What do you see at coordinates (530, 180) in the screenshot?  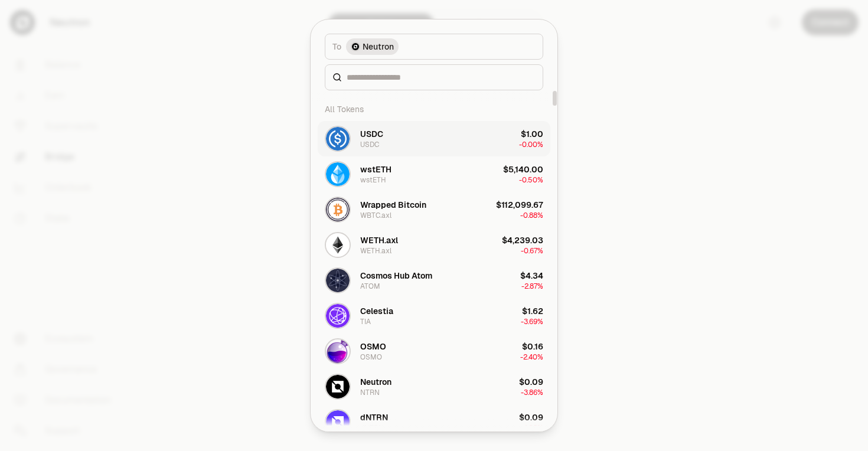 I see `span: -0.50%` at bounding box center [530, 180].